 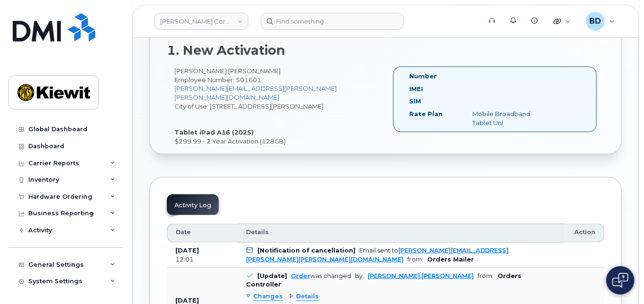 I want to click on span: BD, so click(x=595, y=21).